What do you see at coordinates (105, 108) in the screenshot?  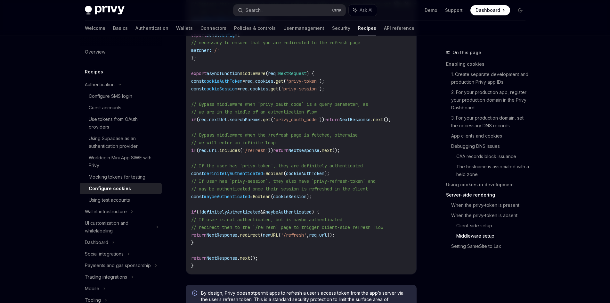 I see `div: Guest accounts` at bounding box center [105, 108].